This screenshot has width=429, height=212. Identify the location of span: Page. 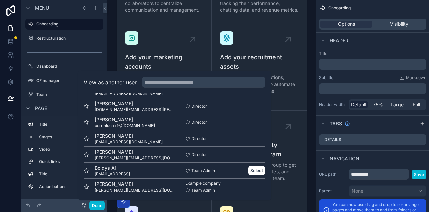
(41, 108).